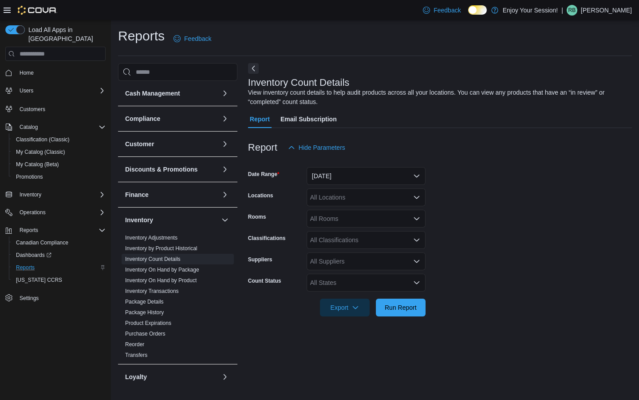  What do you see at coordinates (401, 307) in the screenshot?
I see `span: Run Report` at bounding box center [401, 307].